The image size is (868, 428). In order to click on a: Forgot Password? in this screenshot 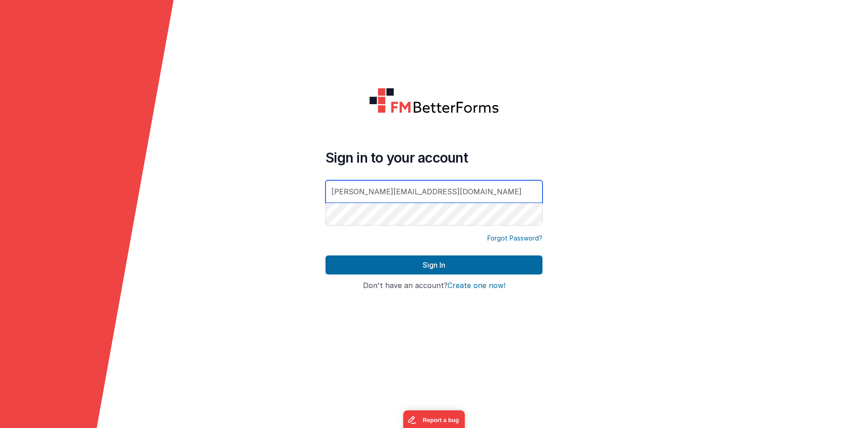, I will do `click(515, 238)`.